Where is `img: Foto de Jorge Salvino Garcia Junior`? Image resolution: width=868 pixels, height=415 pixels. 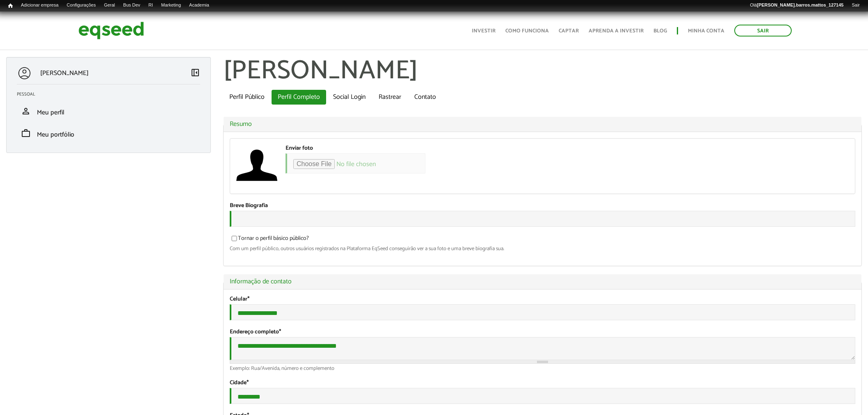
img: Foto de Jorge Salvino Garcia Junior is located at coordinates (257, 165).